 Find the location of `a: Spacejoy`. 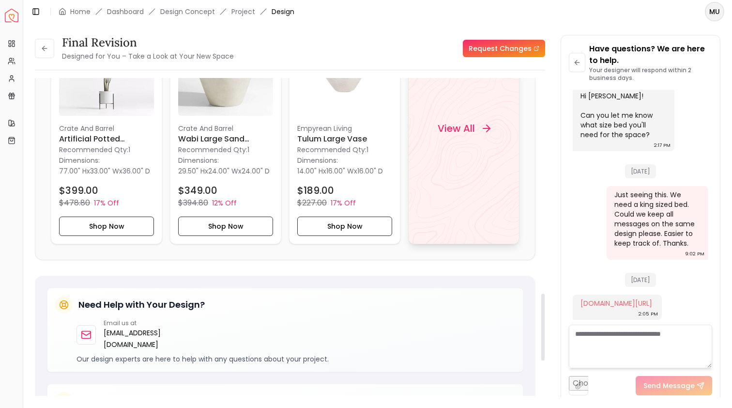

a: Spacejoy is located at coordinates (12, 15).